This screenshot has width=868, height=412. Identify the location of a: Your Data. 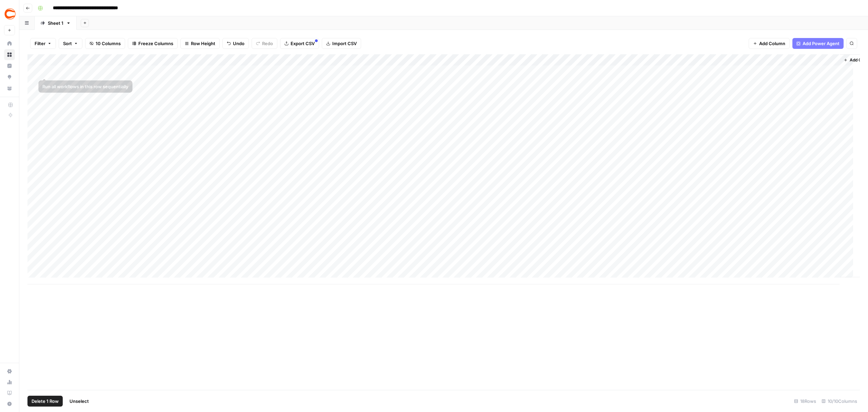
(10, 88).